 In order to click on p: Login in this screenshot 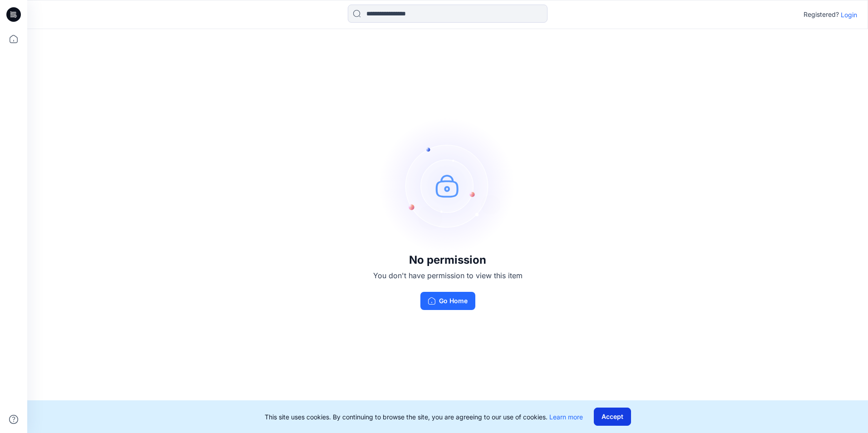, I will do `click(849, 15)`.